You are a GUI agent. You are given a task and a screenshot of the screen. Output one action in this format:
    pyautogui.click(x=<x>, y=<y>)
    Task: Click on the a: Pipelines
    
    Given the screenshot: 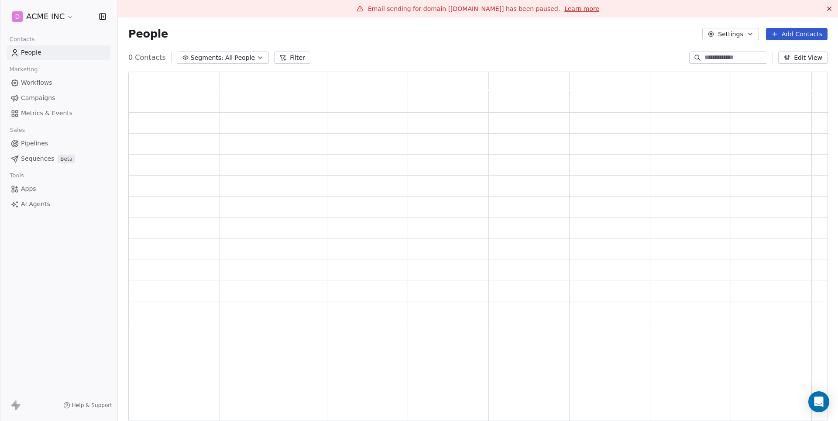 What is the action you would take?
    pyautogui.click(x=58, y=143)
    